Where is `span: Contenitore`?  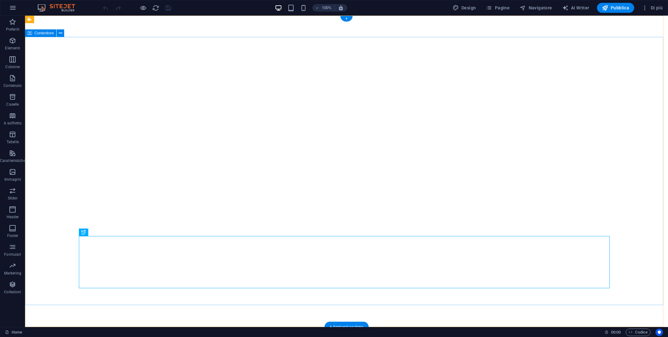
span: Contenitore is located at coordinates (44, 33).